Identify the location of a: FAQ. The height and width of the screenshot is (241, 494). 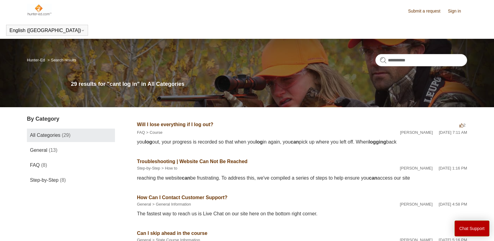
(141, 132).